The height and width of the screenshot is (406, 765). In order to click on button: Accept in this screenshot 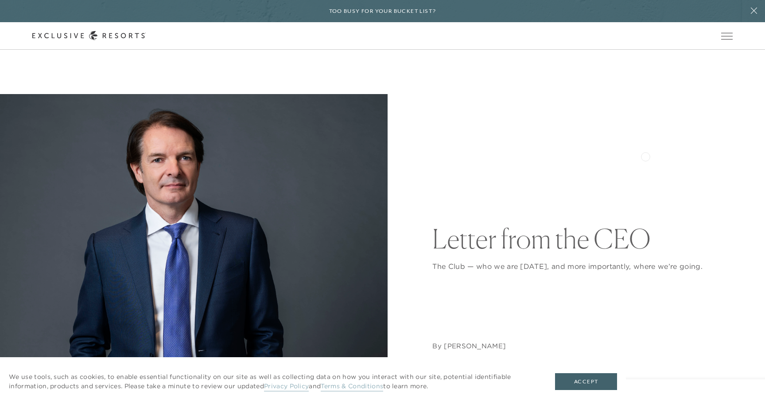, I will do `click(586, 381)`.